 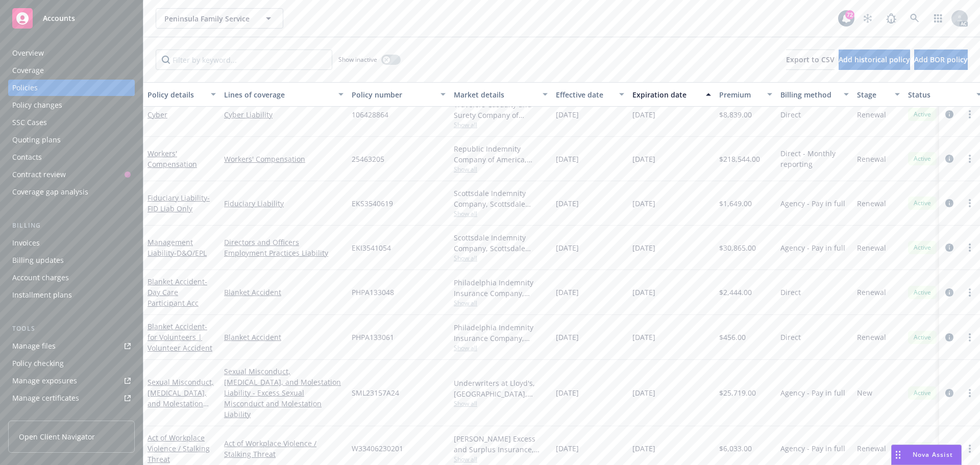 I want to click on a: Contract review, so click(x=72, y=175).